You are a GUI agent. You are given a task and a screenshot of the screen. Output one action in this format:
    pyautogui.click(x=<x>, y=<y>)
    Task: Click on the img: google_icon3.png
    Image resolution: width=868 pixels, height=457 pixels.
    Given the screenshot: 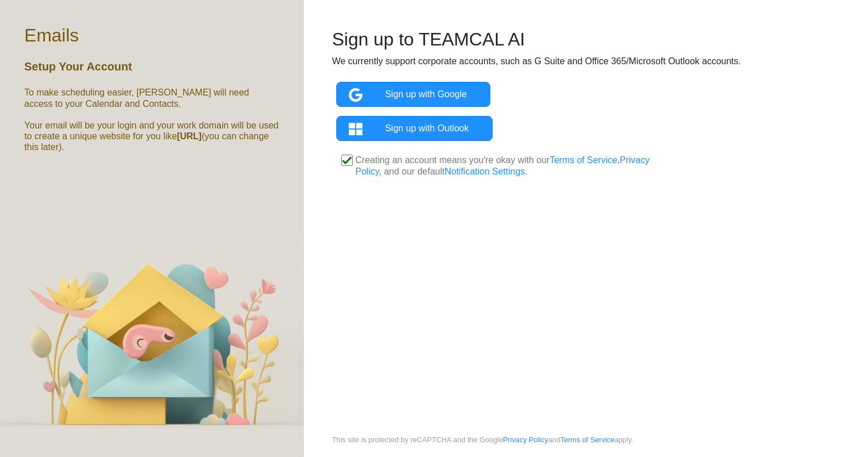 What is the action you would take?
    pyautogui.click(x=367, y=94)
    